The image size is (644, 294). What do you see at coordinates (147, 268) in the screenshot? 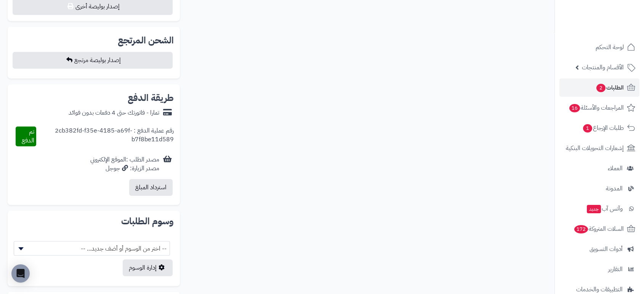
I see `a: إدارة الوسوم` at bounding box center [147, 268].